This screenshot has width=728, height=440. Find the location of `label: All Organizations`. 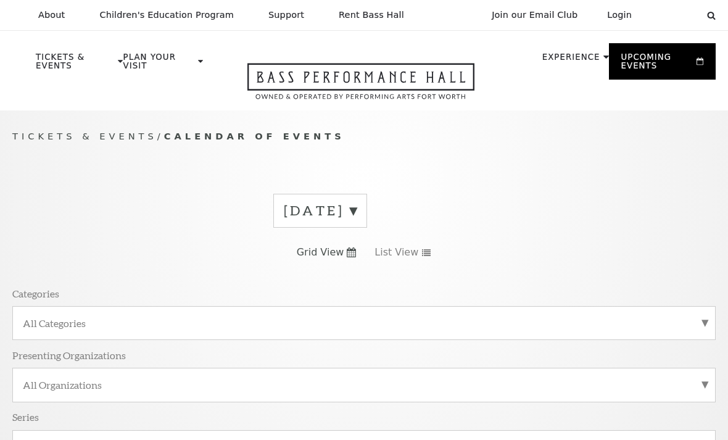

label: All Organizations is located at coordinates (364, 384).